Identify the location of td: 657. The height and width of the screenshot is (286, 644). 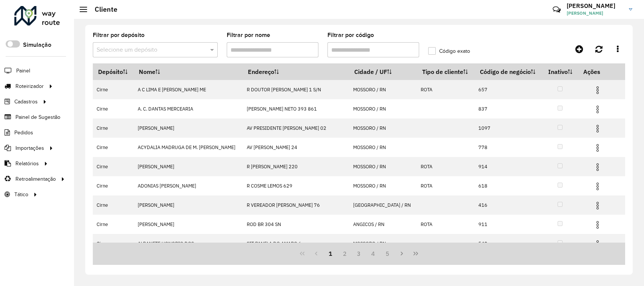
(509, 89).